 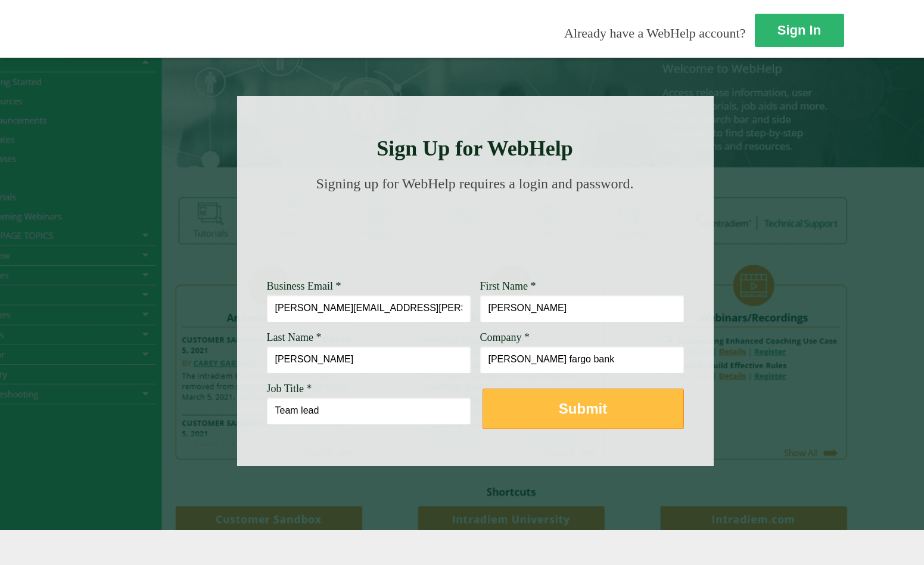 What do you see at coordinates (295, 337) in the screenshot?
I see `span: Last Name *` at bounding box center [295, 337].